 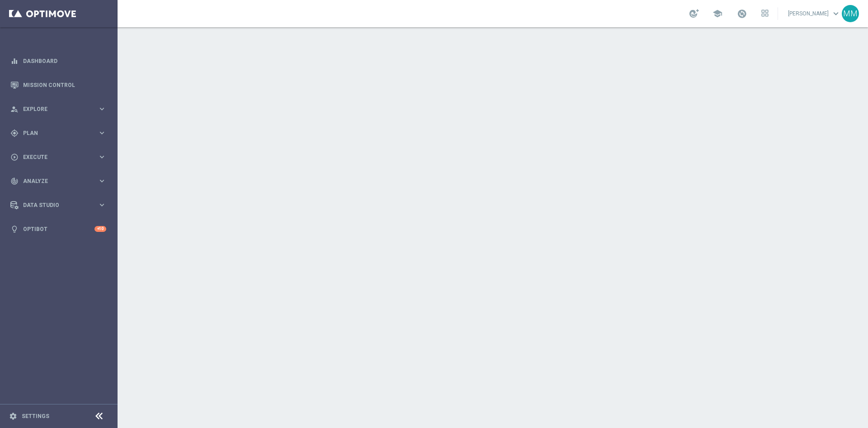 What do you see at coordinates (58, 205) in the screenshot?
I see `div: Data Studio keyboard_arrow_right` at bounding box center [58, 205].